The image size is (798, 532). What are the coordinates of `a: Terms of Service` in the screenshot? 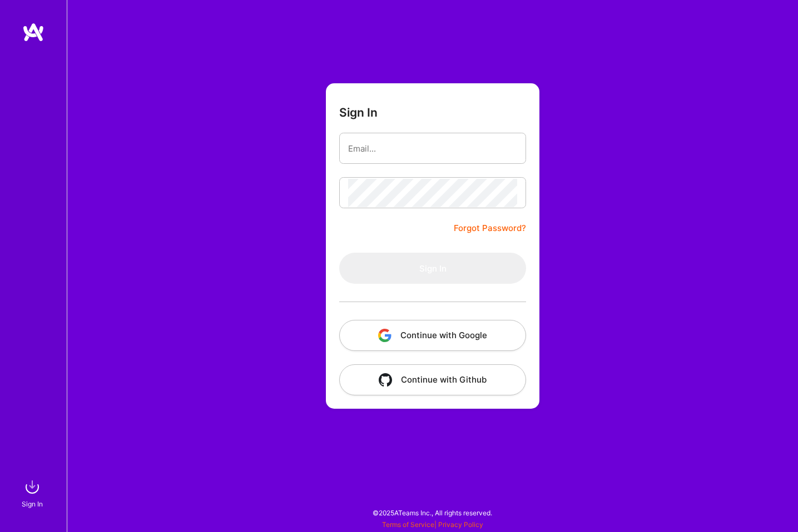 It's located at (408, 524).